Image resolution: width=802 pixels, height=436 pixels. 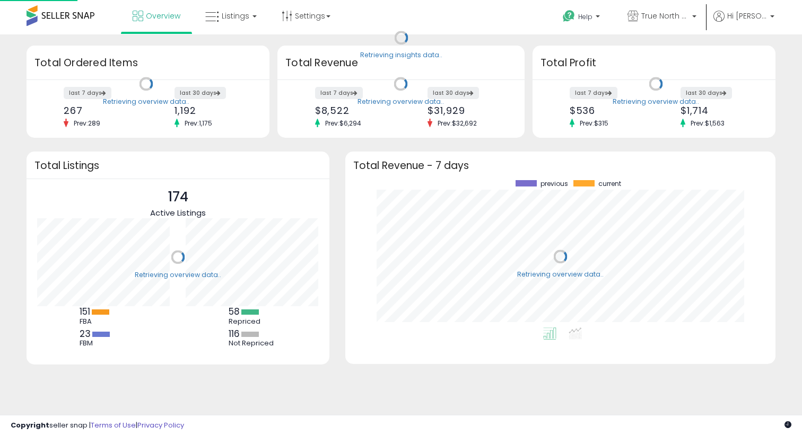 What do you see at coordinates (582, 18) in the screenshot?
I see `a: Help` at bounding box center [582, 18].